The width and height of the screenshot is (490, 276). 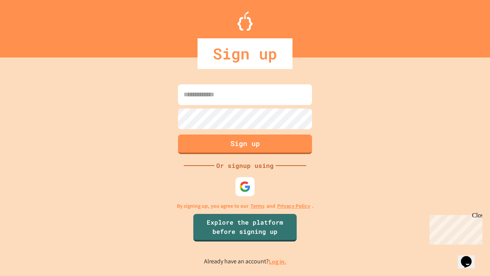 What do you see at coordinates (245, 54) in the screenshot?
I see `div: Sign up` at bounding box center [245, 54].